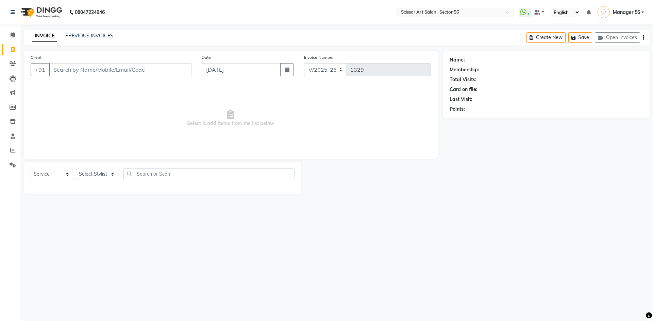 The image size is (653, 321). Describe the element at coordinates (463, 80) in the screenshot. I see `div: Total Visits:` at that location.